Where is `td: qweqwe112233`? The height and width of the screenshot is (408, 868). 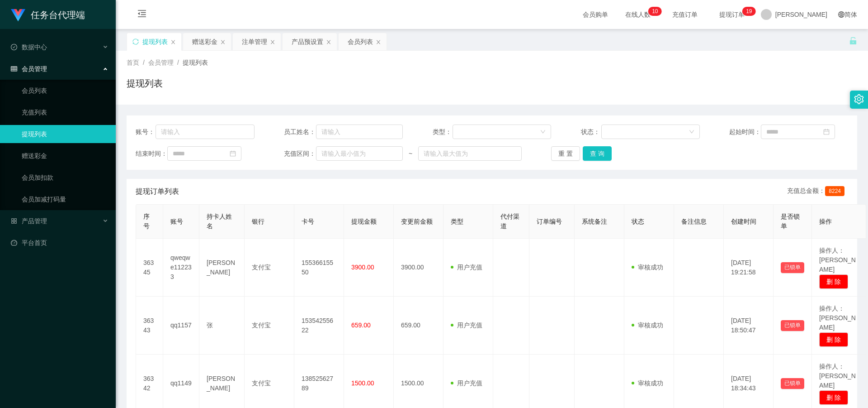
td: qweqwe112233 is located at coordinates (181, 268).